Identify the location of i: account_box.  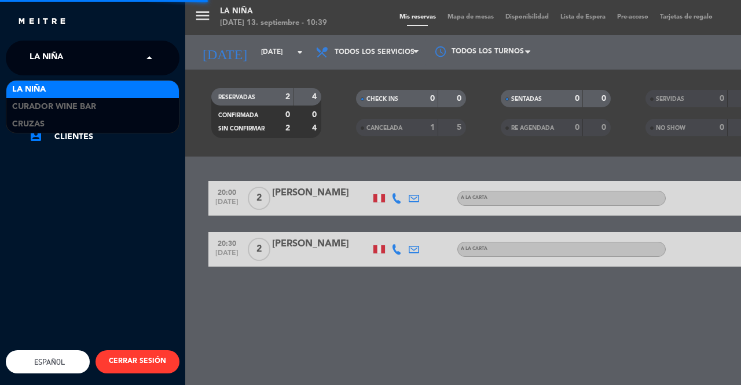
(36, 136).